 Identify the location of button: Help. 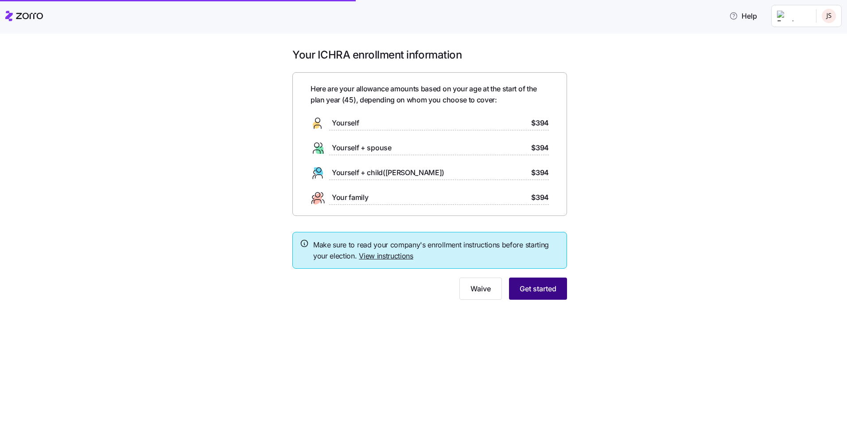
(743, 16).